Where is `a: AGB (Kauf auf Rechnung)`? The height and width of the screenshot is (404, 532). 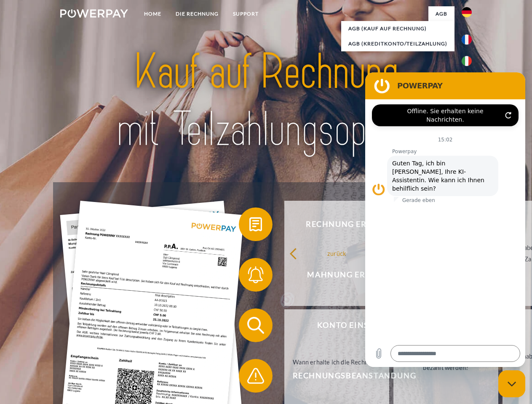
a: AGB (Kauf auf Rechnung) is located at coordinates (397, 29).